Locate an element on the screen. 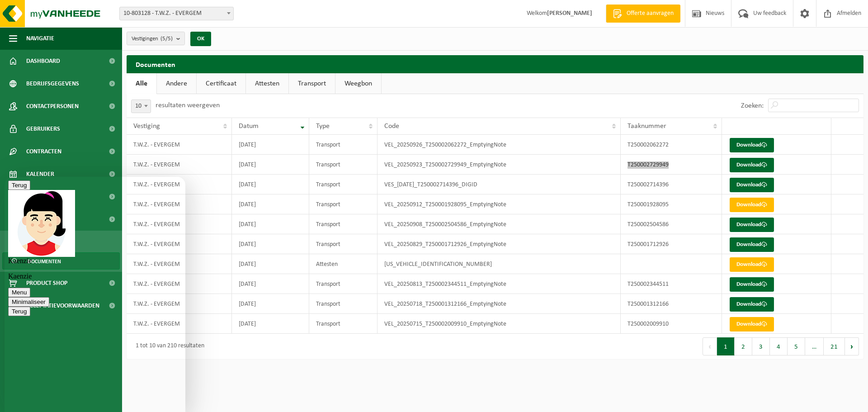  button: Next is located at coordinates (852, 347).